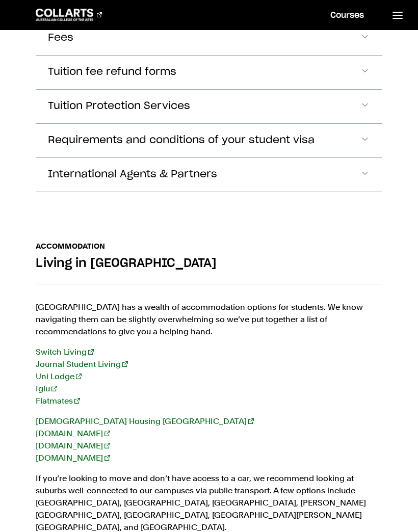  Describe the element at coordinates (112, 72) in the screenshot. I see `span: Tuition fee refund forms` at that location.